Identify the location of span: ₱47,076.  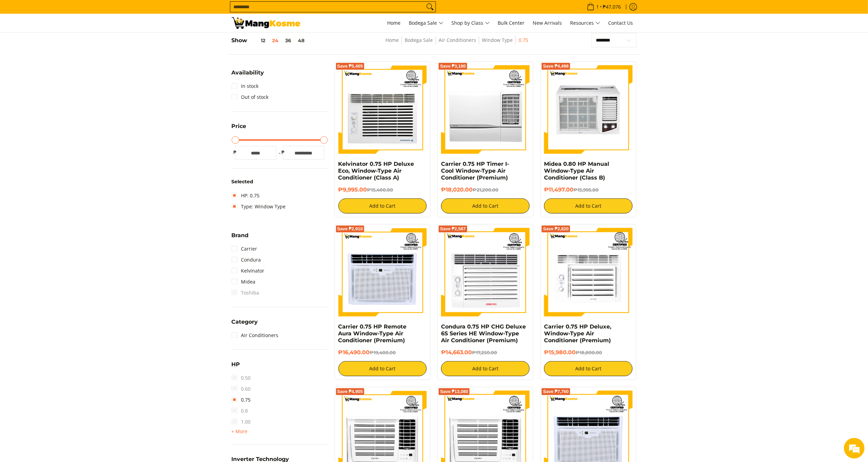
(612, 7).